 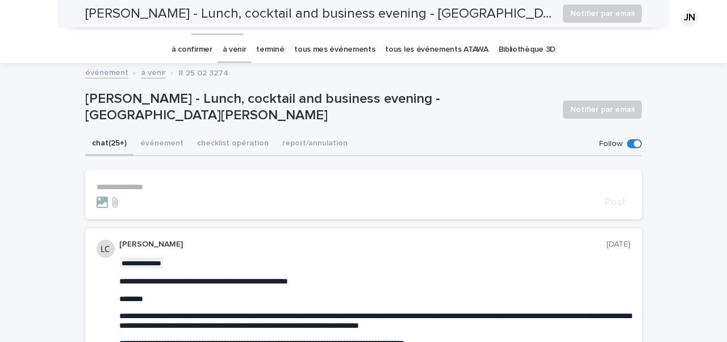 What do you see at coordinates (690, 18) in the screenshot?
I see `div: JN` at bounding box center [690, 18].